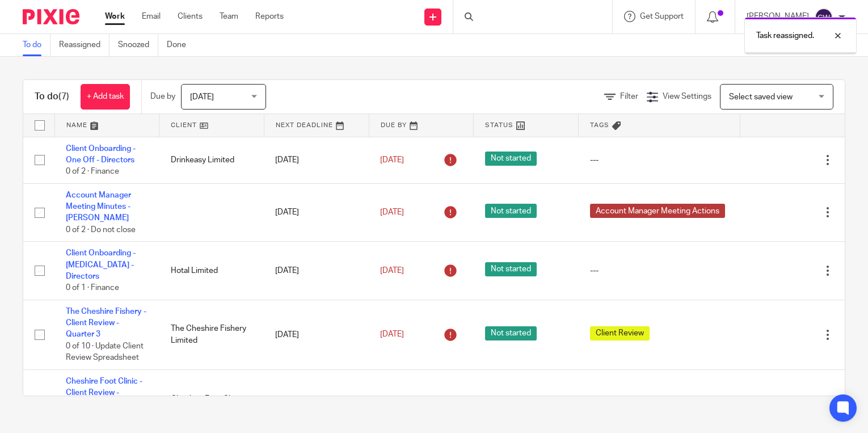  What do you see at coordinates (619, 333) in the screenshot?
I see `span: Client Review` at bounding box center [619, 333].